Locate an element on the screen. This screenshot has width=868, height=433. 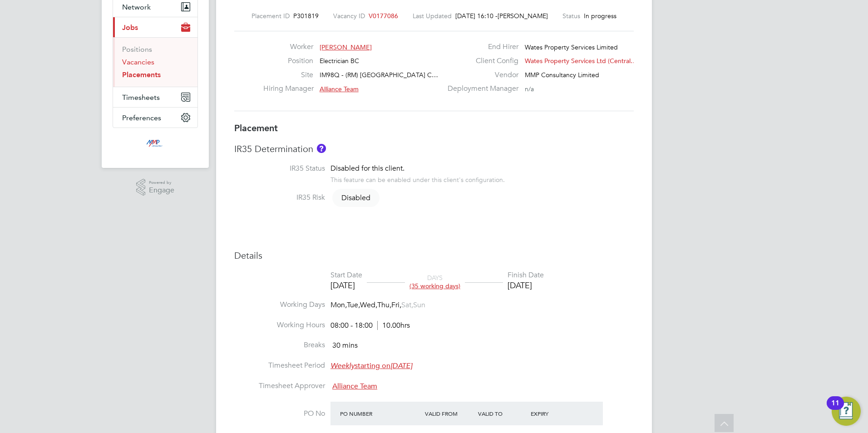
div: Valid To is located at coordinates (502, 414).